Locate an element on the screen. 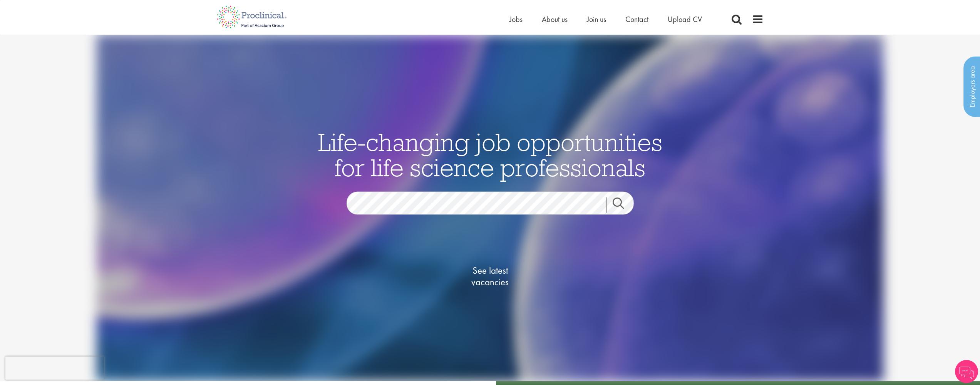 This screenshot has width=980, height=385. span: Contact is located at coordinates (637, 19).